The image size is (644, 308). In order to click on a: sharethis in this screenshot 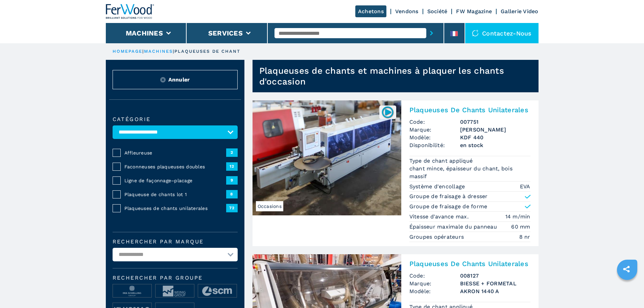, I will do `click(626, 269)`.